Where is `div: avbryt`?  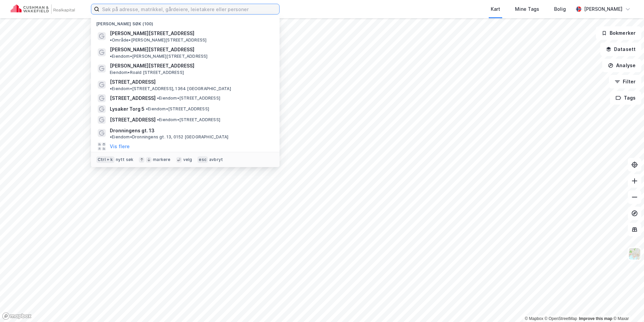
div: avbryt is located at coordinates (216, 159).